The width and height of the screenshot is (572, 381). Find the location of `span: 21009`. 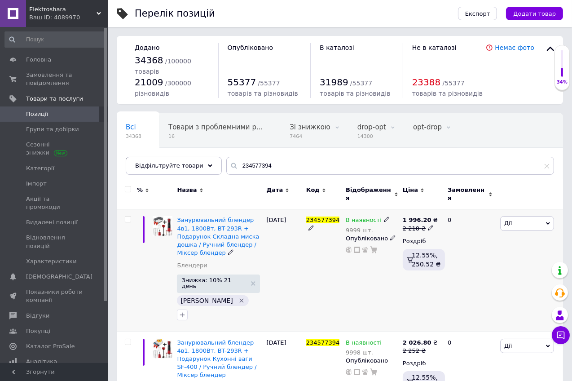

span: 21009 is located at coordinates (149, 82).